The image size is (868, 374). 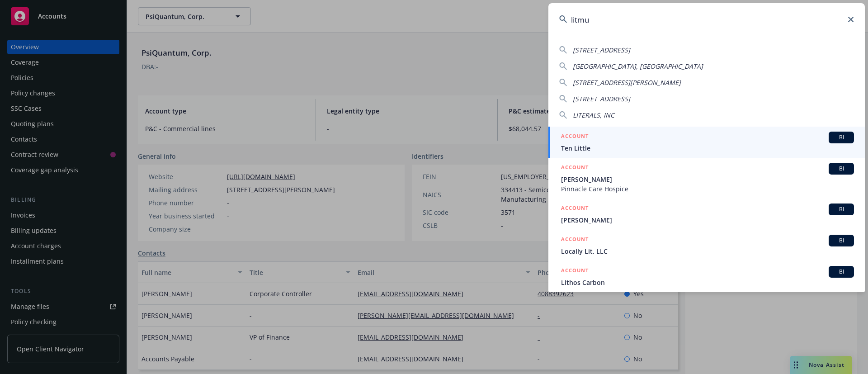 I want to click on span: Lithos Carbon, so click(x=708, y=283).